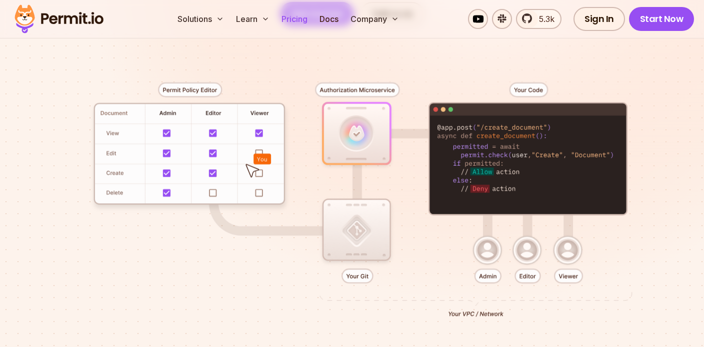 The width and height of the screenshot is (704, 347). Describe the element at coordinates (252, 19) in the screenshot. I see `button: Learn` at that location.